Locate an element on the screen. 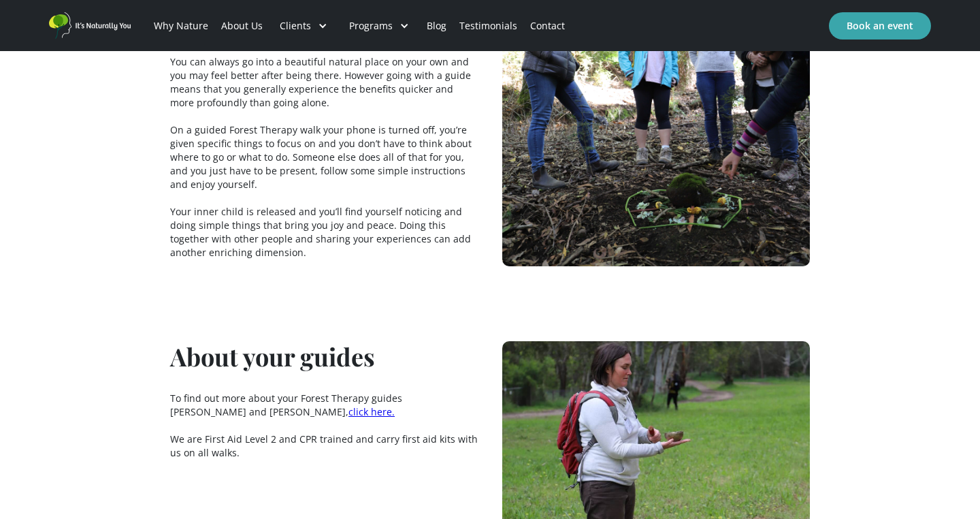 The width and height of the screenshot is (980, 519). a: home is located at coordinates (90, 25).